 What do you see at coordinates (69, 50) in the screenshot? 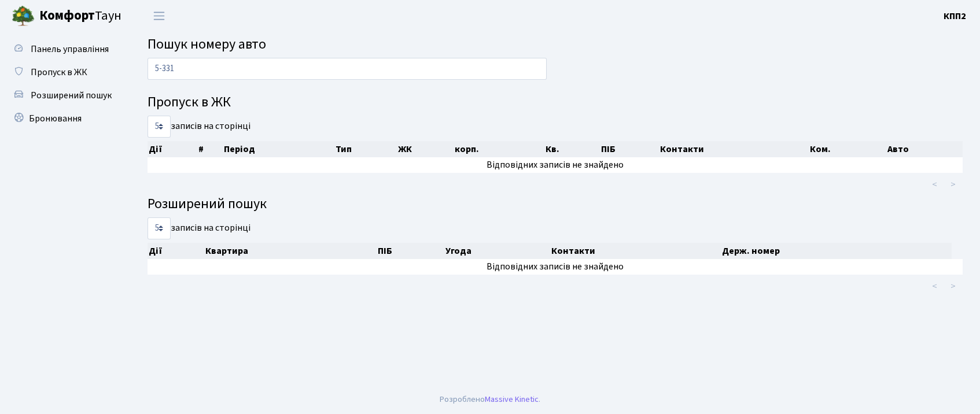
I see `span: Панель управління` at bounding box center [69, 50].